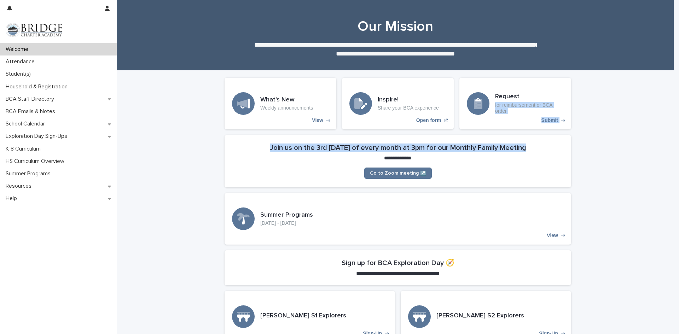  I want to click on p: K-8 Curriculum, so click(24, 149).